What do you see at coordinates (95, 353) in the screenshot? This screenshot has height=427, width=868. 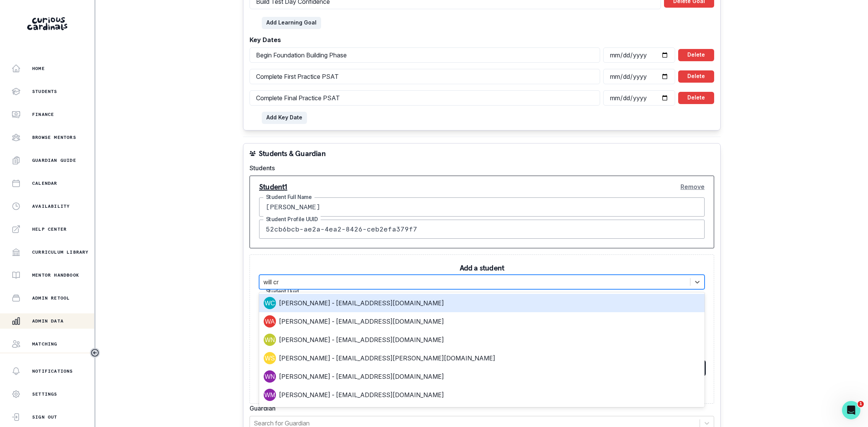 I see `button: Toggle sidebar` at bounding box center [95, 353].